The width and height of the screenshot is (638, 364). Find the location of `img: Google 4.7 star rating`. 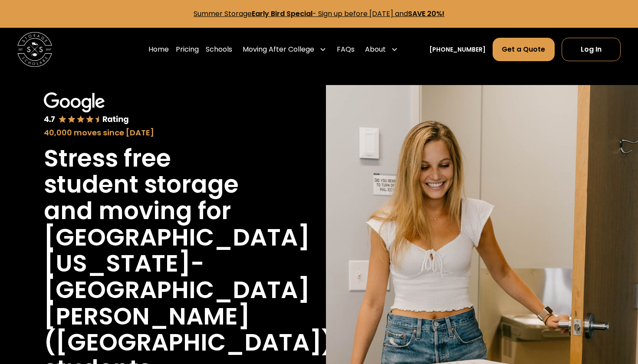

img: Google 4.7 star rating is located at coordinates (86, 108).